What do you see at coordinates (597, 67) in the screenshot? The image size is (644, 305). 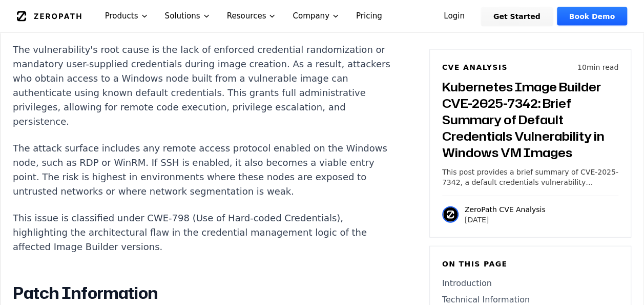 I see `p: 10 min read` at bounding box center [597, 67].